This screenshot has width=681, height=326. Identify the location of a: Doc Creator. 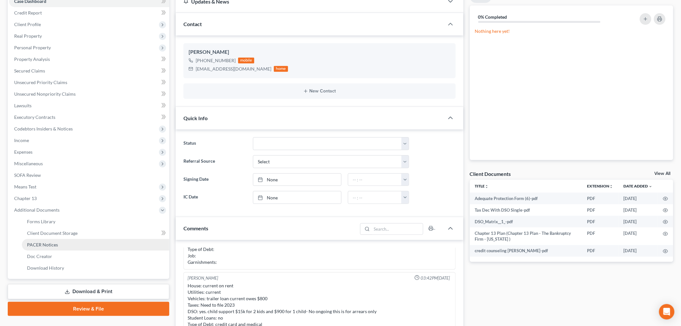
(96, 256).